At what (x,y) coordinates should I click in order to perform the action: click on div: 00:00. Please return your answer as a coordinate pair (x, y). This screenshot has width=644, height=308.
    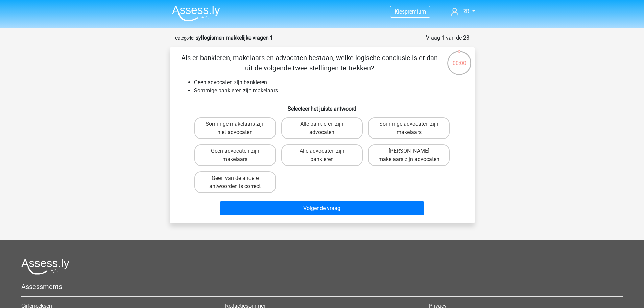
    Looking at the image, I should click on (459, 59).